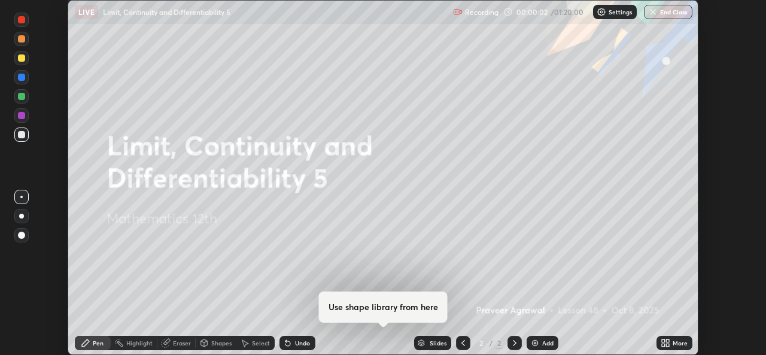 Image resolution: width=766 pixels, height=355 pixels. I want to click on div: Select, so click(261, 343).